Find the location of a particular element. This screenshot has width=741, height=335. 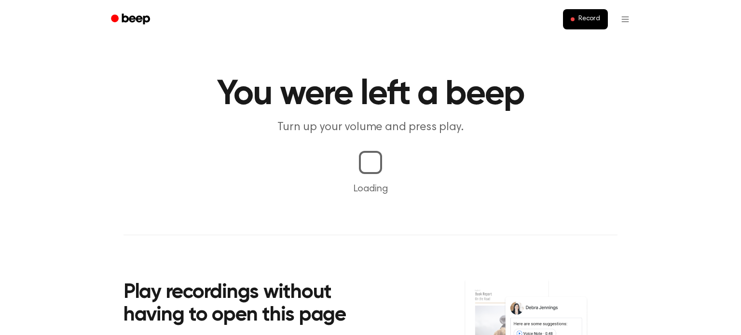

span: Record is located at coordinates (589, 19).